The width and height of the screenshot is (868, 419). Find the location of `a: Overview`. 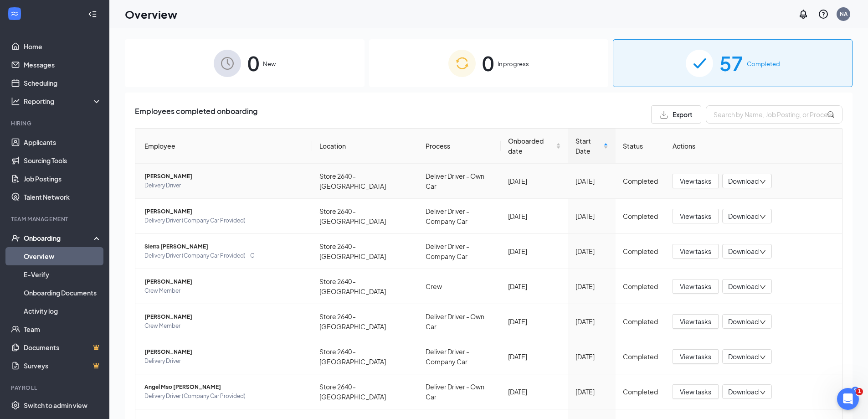

a: Overview is located at coordinates (62, 256).